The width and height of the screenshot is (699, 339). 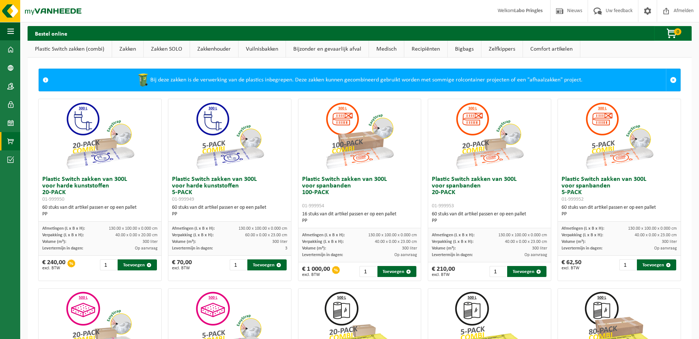 What do you see at coordinates (359, 80) in the screenshot?
I see `div: Bij deze zakken is de verwerking van de plastics inbegrepen. Deze zakken kunnen gecombineerd gebr...` at bounding box center [359, 80].